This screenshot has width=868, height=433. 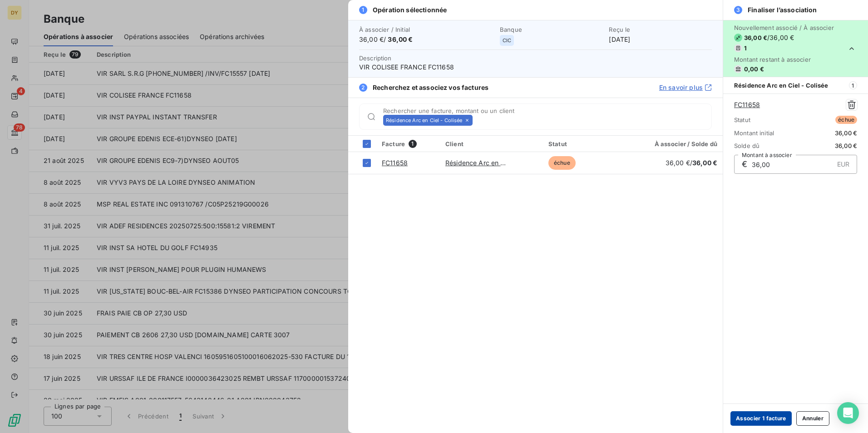 What do you see at coordinates (782, 10) in the screenshot?
I see `span: Finaliser l’association` at bounding box center [782, 10].